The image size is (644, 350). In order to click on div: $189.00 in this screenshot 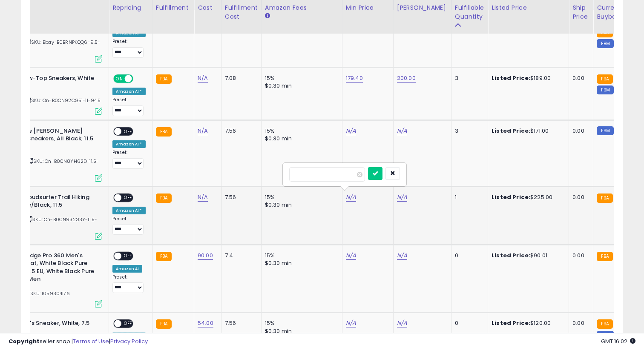, I will do `click(527, 78)`.